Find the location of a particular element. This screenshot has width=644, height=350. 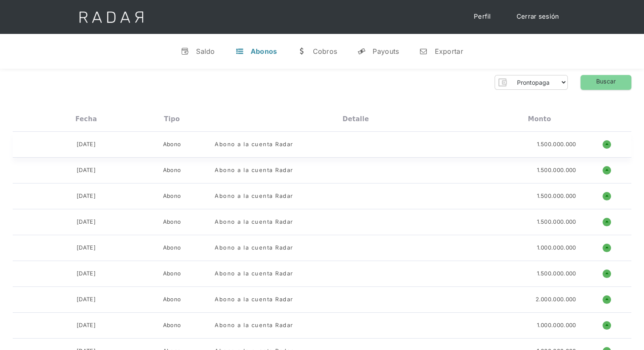

div: t is located at coordinates (240, 51).